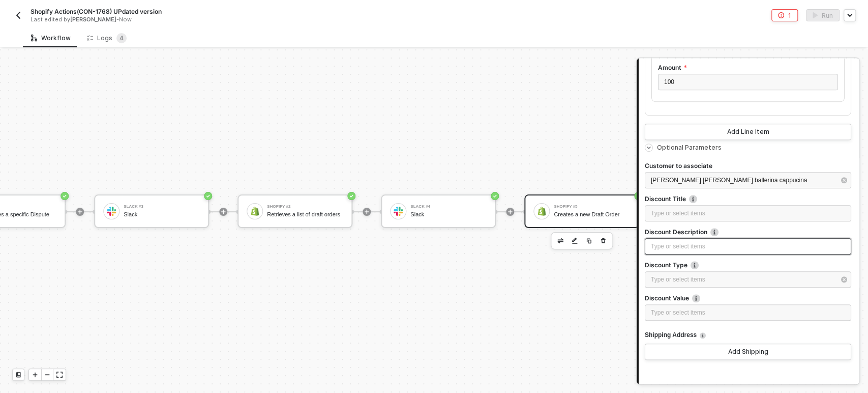 Image resolution: width=868 pixels, height=393 pixels. Describe the element at coordinates (749, 67) in the screenshot. I see `label: Amount` at that location.